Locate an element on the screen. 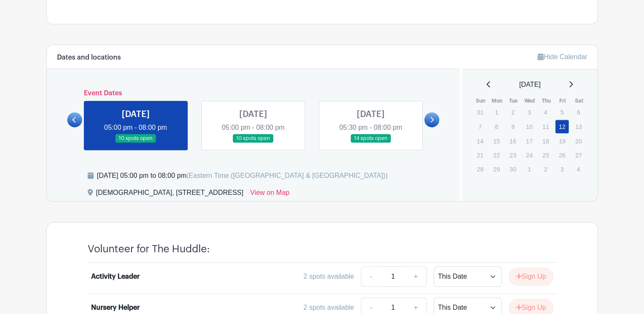 The image size is (644, 314). p: 26 is located at coordinates (562, 155).